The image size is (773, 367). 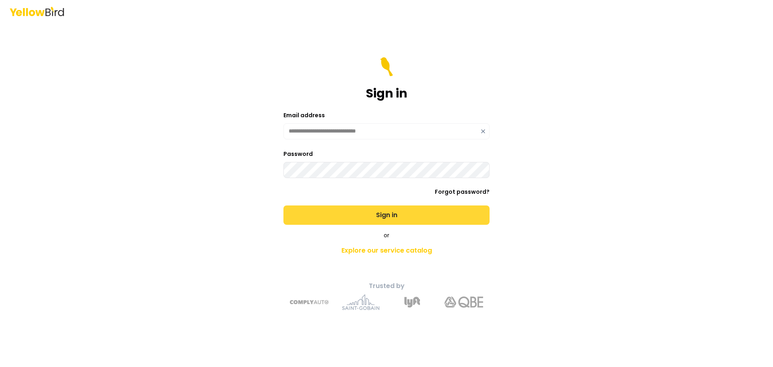 What do you see at coordinates (387, 235) in the screenshot?
I see `span: or` at bounding box center [387, 235].